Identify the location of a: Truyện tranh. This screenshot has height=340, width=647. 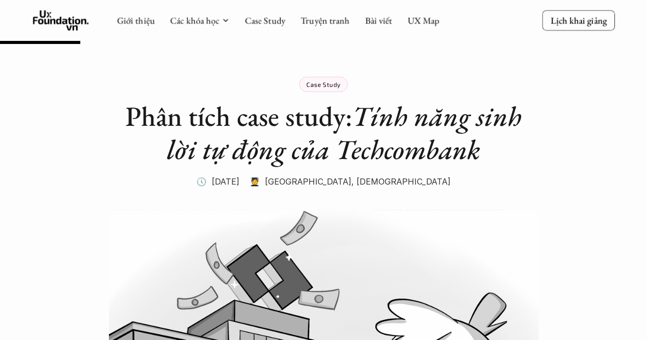
(325, 20).